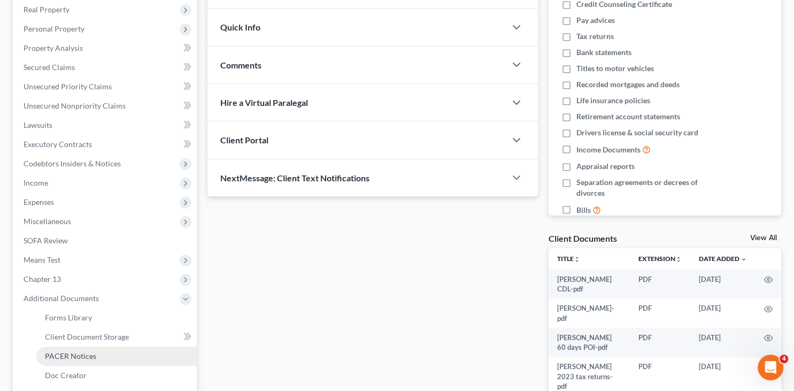  I want to click on a: Forms Library, so click(117, 318).